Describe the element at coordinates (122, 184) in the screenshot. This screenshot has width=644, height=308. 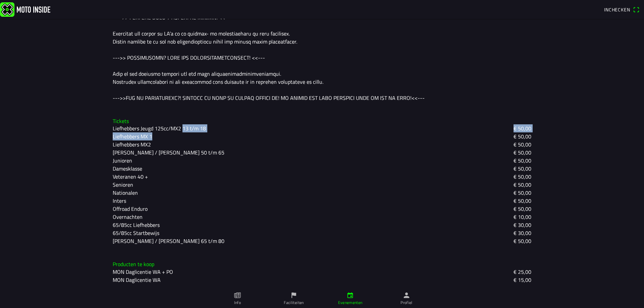
I see `ion-text: Senioren` at that location.